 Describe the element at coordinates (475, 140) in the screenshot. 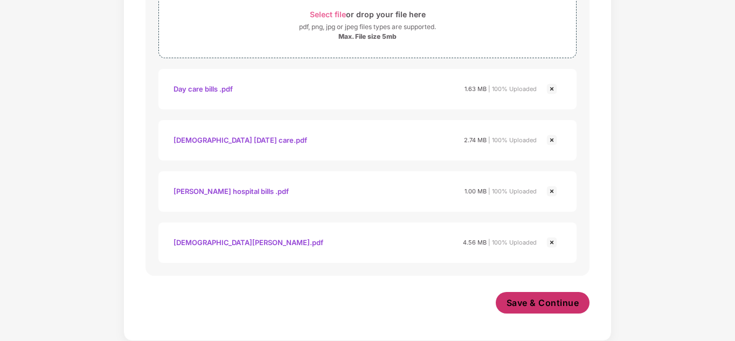

I see `span: 2.74 MB` at that location.